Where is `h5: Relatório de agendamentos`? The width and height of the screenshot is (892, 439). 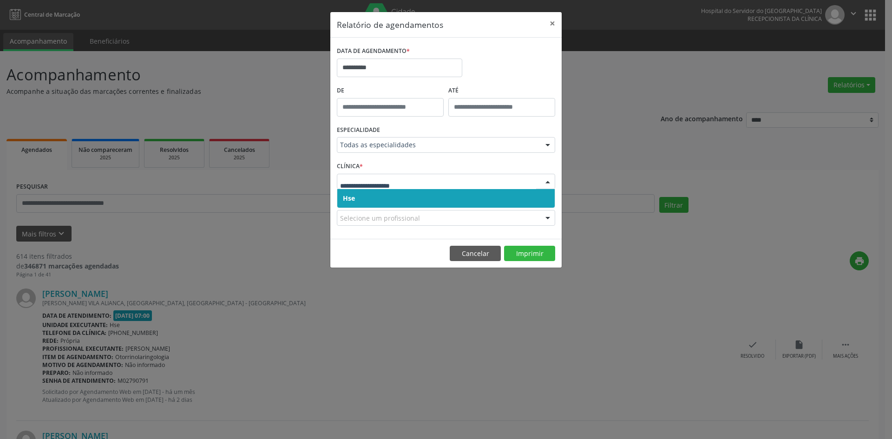
h5: Relatório de agendamentos is located at coordinates (390, 25).